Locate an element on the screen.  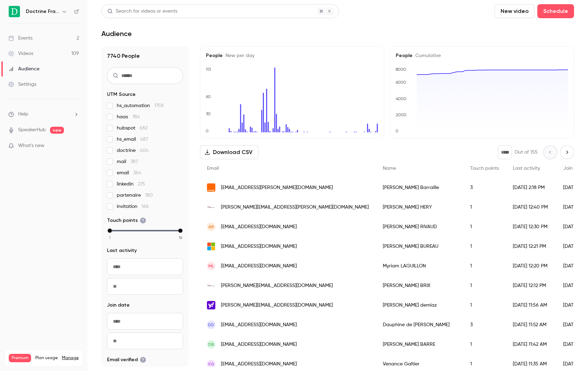
div: Events is located at coordinates (20, 38).